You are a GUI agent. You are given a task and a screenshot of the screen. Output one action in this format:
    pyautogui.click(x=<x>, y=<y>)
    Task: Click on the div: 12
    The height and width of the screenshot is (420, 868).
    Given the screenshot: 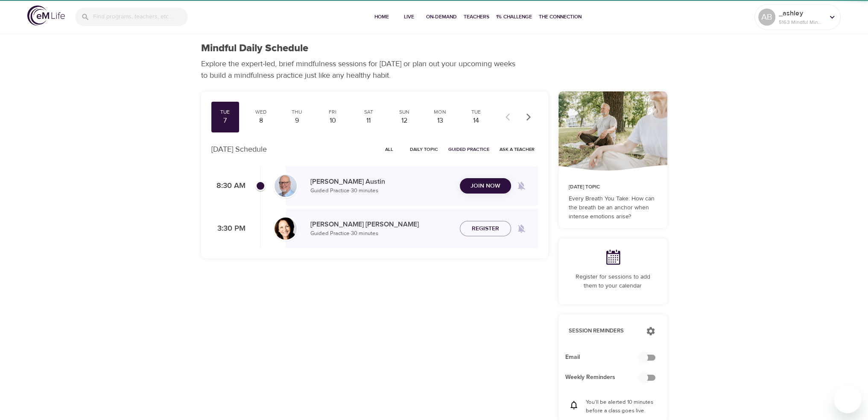 What is the action you would take?
    pyautogui.click(x=404, y=120)
    